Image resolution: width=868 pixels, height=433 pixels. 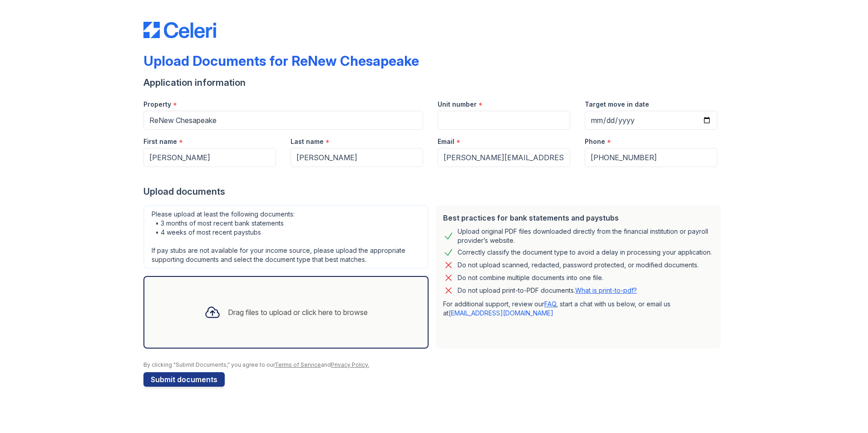 I want to click on div: Please upload at least the following documents: • 3 months of most recent bank statements • 4 wee..., so click(x=286, y=237).